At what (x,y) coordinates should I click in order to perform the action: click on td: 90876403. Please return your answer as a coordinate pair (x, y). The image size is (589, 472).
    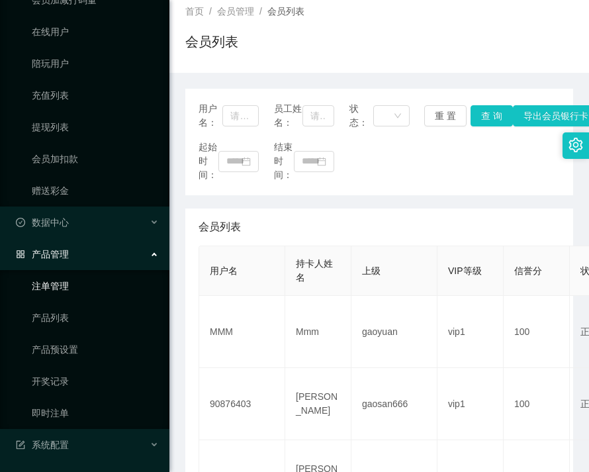
    Looking at the image, I should click on (242, 404).